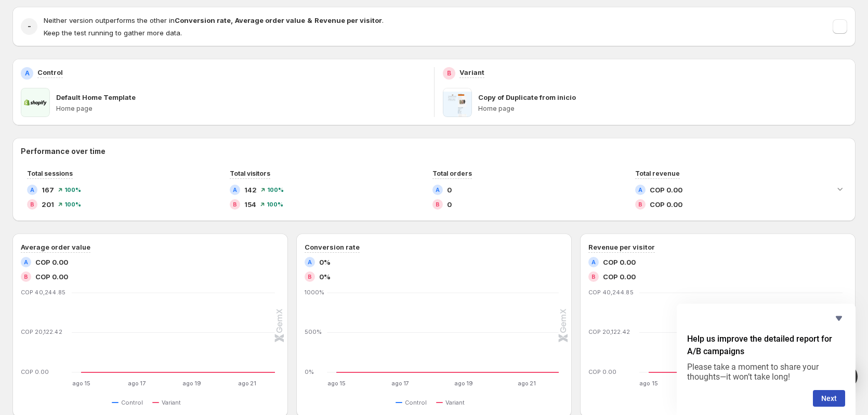 The width and height of the screenshot is (868, 415). What do you see at coordinates (250, 190) in the screenshot?
I see `span: 142` at bounding box center [250, 190].